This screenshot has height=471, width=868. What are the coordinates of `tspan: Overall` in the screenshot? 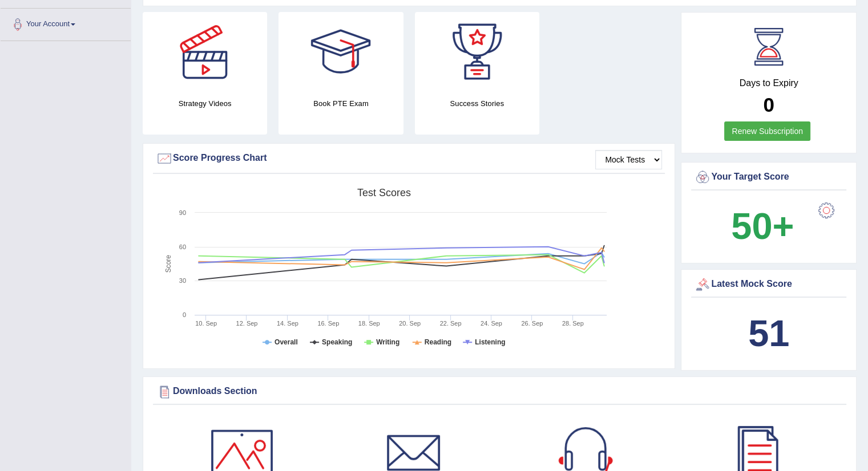 It's located at (285, 342).